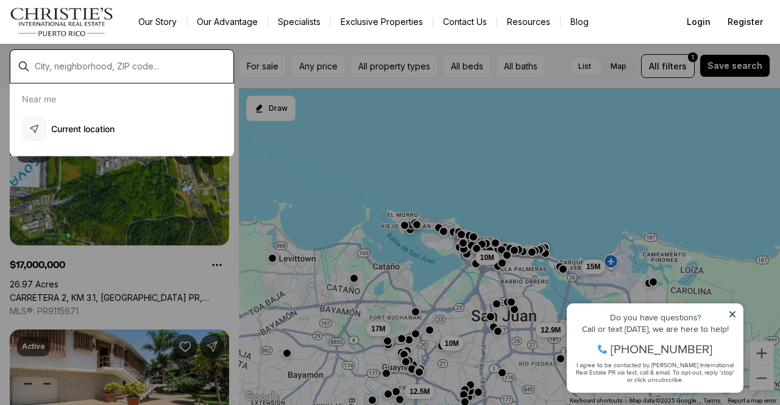 The width and height of the screenshot is (780, 405). What do you see at coordinates (465, 22) in the screenshot?
I see `button: Contact Us` at bounding box center [465, 22].